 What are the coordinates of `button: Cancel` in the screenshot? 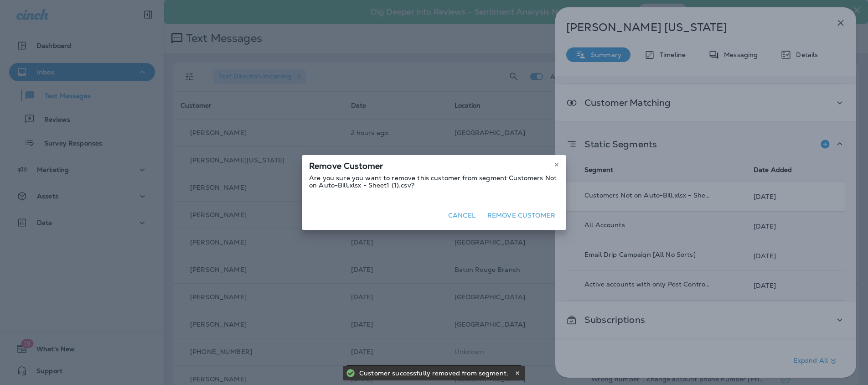 It's located at (462, 215).